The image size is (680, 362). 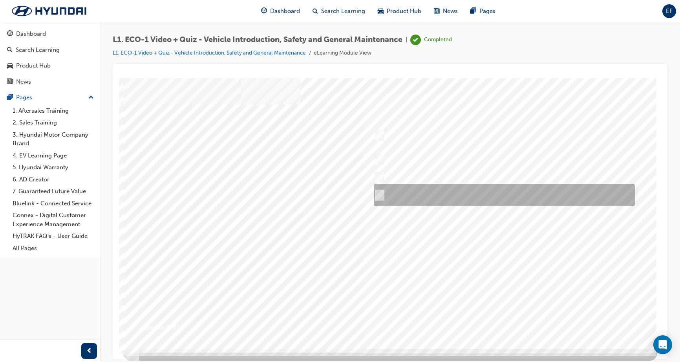 I want to click on li: eLearning Module View, so click(x=343, y=53).